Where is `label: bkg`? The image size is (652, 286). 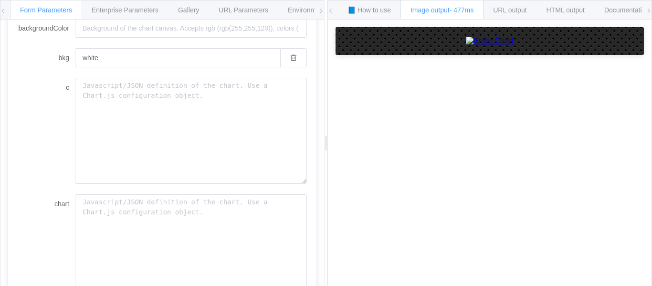 label: bkg is located at coordinates (46, 58).